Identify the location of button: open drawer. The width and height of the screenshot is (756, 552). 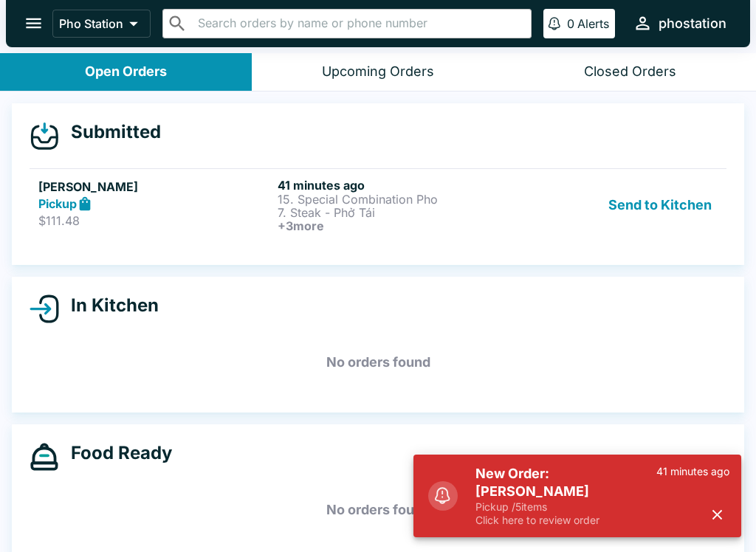
(33, 23).